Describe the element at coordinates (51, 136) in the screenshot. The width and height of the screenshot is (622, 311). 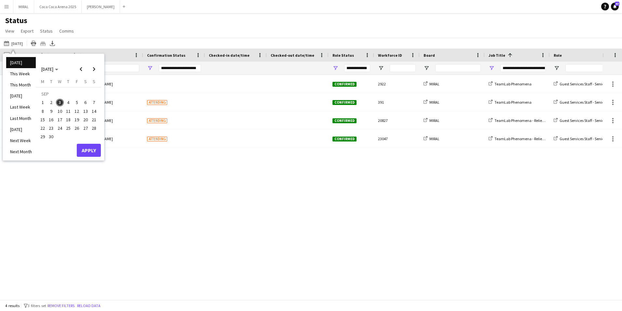
I see `button: 30-09-2025` at that location.